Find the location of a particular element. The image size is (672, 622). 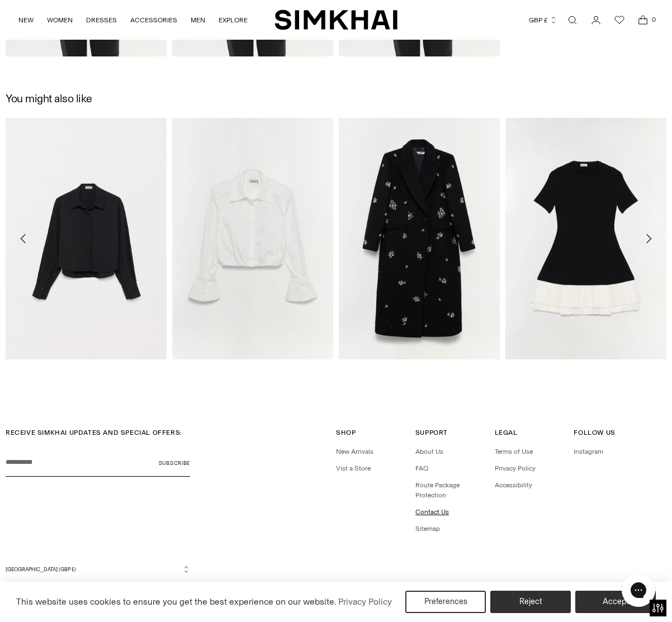

span: Legal is located at coordinates (506, 432).